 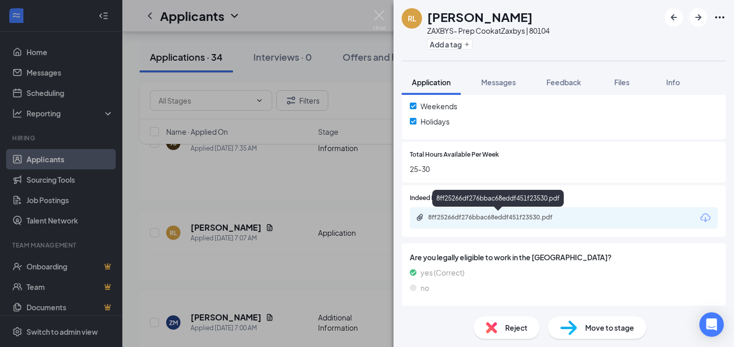 I want to click on span: Holidays, so click(x=435, y=121).